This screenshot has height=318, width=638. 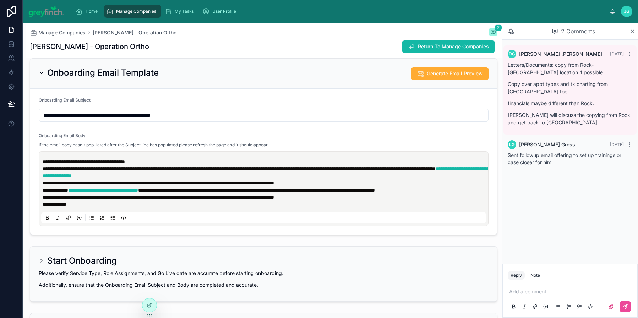 What do you see at coordinates (181, 11) in the screenshot?
I see `a: My Tasks` at bounding box center [181, 11].